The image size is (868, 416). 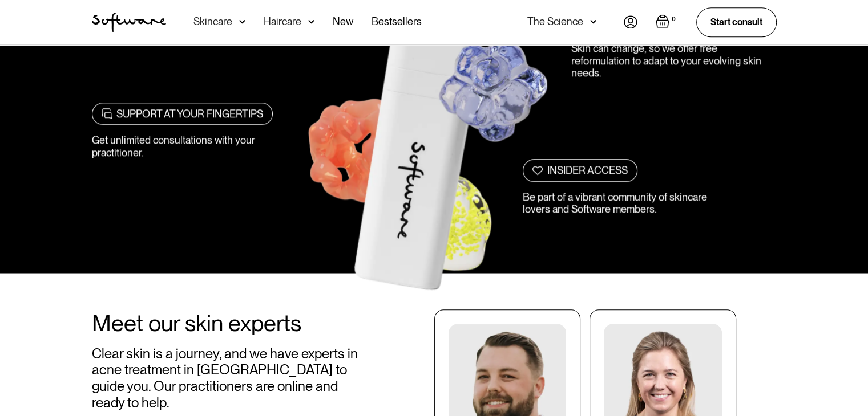 What do you see at coordinates (129, 22) in the screenshot?
I see `a: home` at bounding box center [129, 22].